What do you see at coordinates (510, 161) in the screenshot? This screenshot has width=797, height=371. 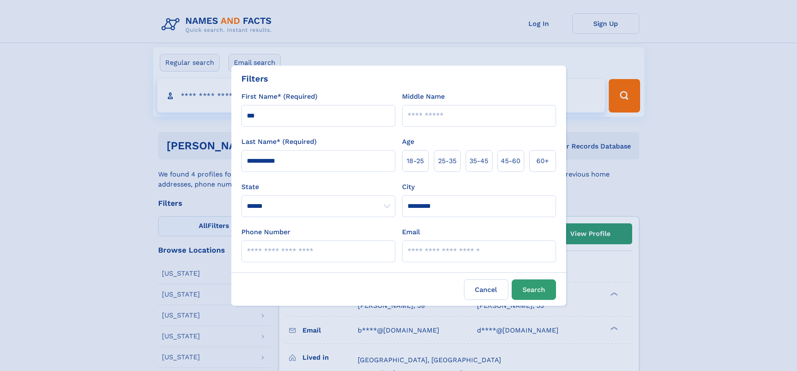 I see `span: 45‑60` at bounding box center [510, 161].